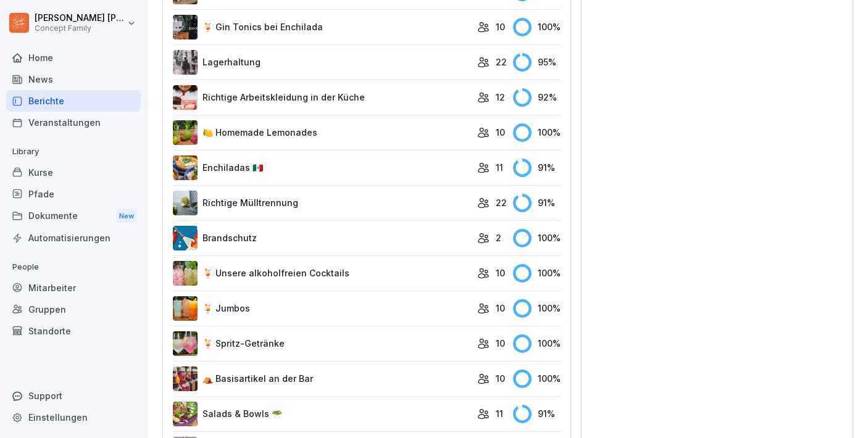 The width and height of the screenshot is (868, 438). Describe the element at coordinates (185, 308) in the screenshot. I see `img: gp8yz8fubia28krowm89m86w.png` at that location.